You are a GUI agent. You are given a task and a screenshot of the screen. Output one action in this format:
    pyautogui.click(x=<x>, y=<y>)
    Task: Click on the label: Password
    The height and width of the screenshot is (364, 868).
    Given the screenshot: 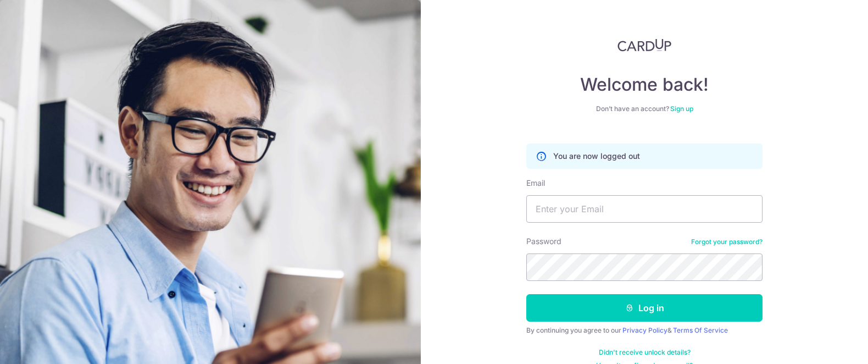 What is the action you would take?
    pyautogui.click(x=544, y=241)
    